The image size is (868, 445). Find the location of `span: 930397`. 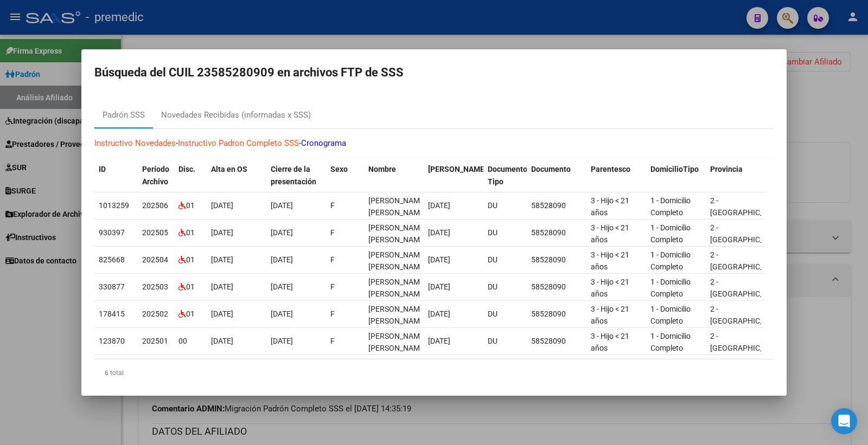

span: 930397 is located at coordinates (111, 232).